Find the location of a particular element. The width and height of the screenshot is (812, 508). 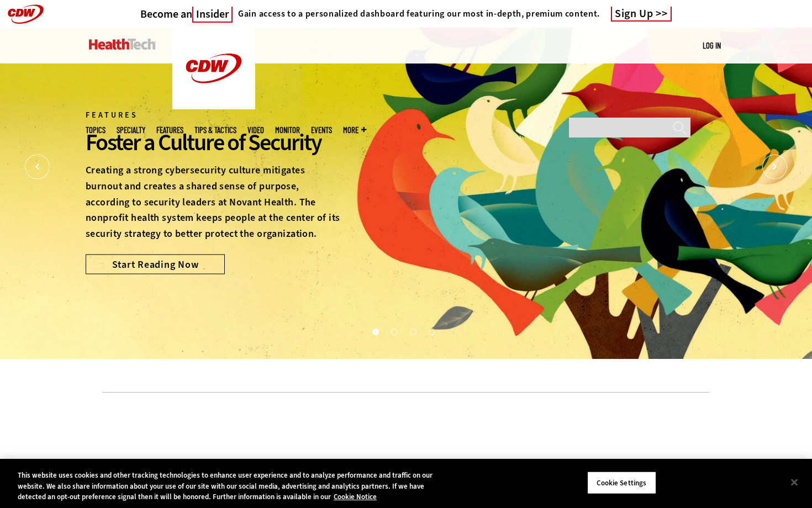

a: Tips & Tactics is located at coordinates (216, 130).